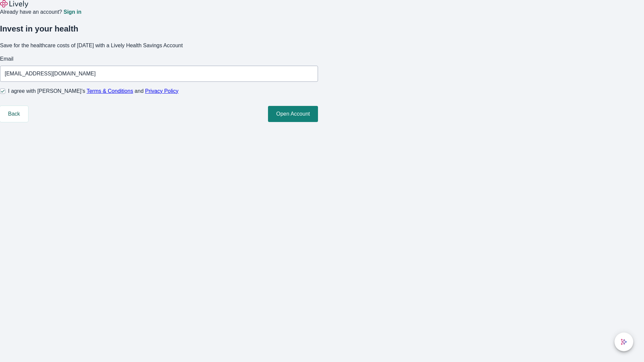 This screenshot has width=644, height=362. Describe the element at coordinates (109, 91) in the screenshot. I see `a: Terms & Conditions` at that location.